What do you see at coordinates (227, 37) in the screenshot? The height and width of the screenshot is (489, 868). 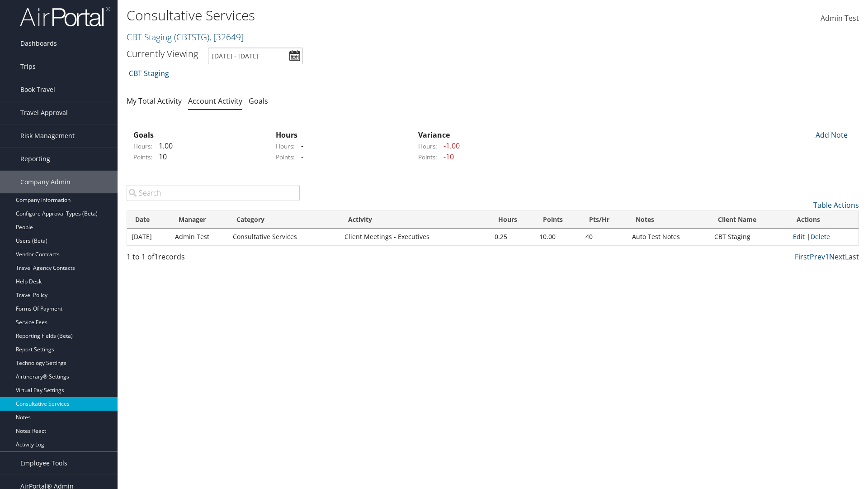 I see `span: , [ 32649 ]` at bounding box center [227, 37].